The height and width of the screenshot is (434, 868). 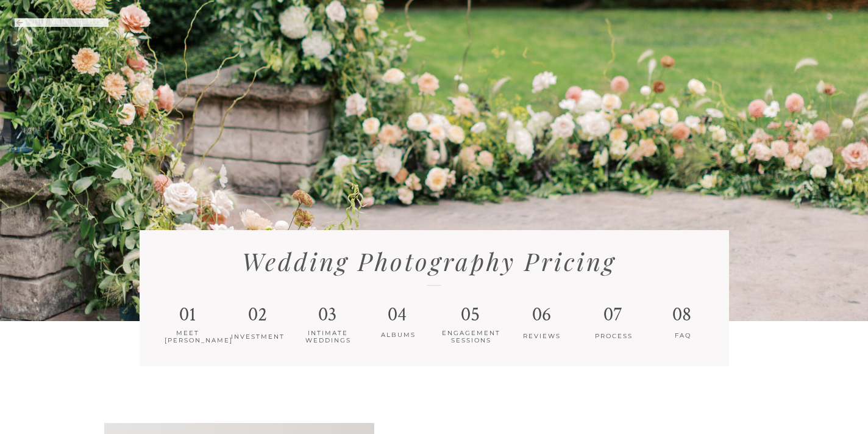 What do you see at coordinates (327, 317) in the screenshot?
I see `h1: 03` at bounding box center [327, 317].